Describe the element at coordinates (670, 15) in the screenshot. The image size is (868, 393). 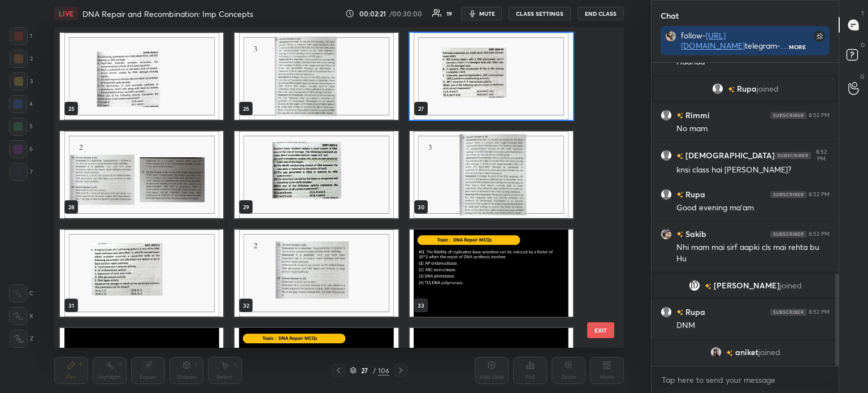
I see `p: Chat` at that location.